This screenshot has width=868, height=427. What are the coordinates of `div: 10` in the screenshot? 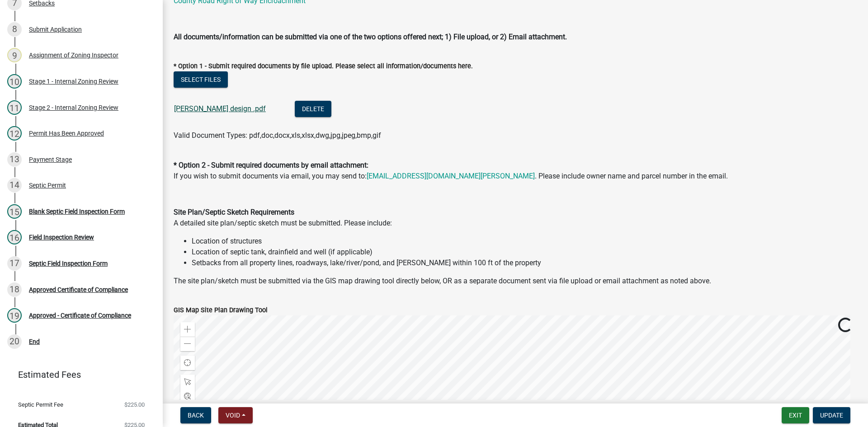 It's located at (15, 81).